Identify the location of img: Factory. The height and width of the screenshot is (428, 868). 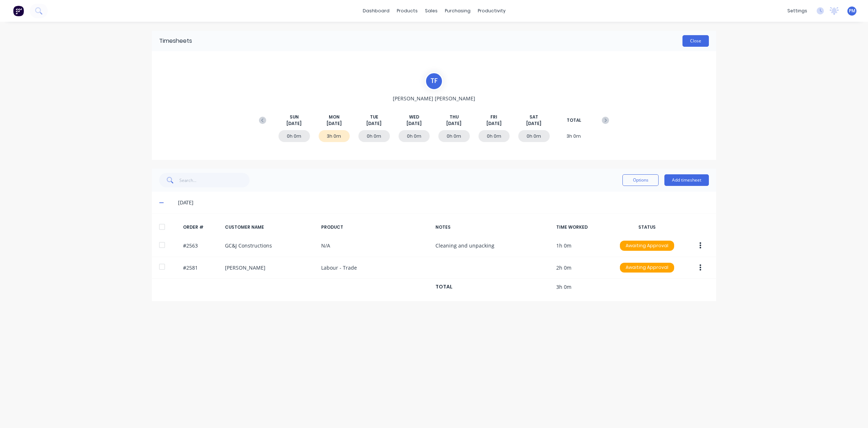
(19, 10).